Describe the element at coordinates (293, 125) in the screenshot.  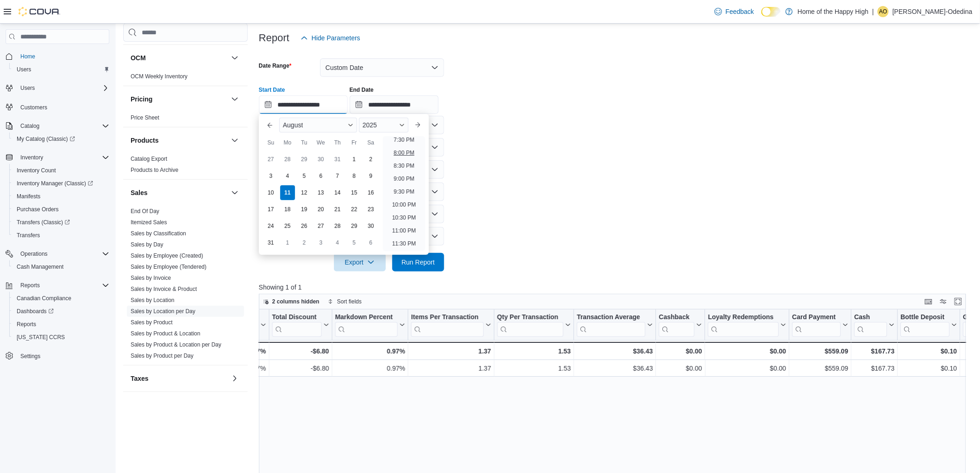
I see `span: August` at that location.